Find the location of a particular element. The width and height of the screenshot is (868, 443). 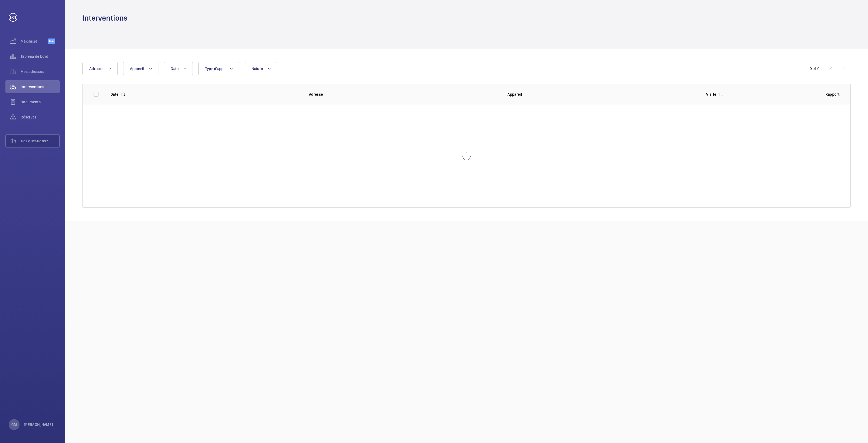

h1: Interventions is located at coordinates (105, 18).